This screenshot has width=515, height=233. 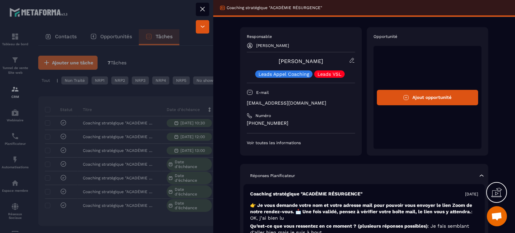 I want to click on div: Ouvrir le chat, so click(x=497, y=216).